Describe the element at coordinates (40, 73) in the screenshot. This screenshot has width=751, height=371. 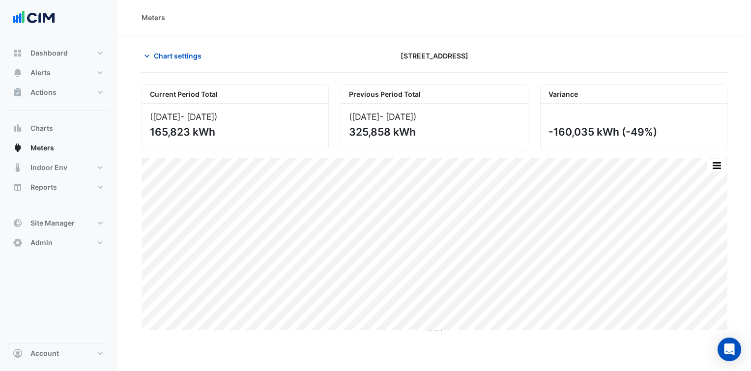
I see `span: Alerts` at that location.